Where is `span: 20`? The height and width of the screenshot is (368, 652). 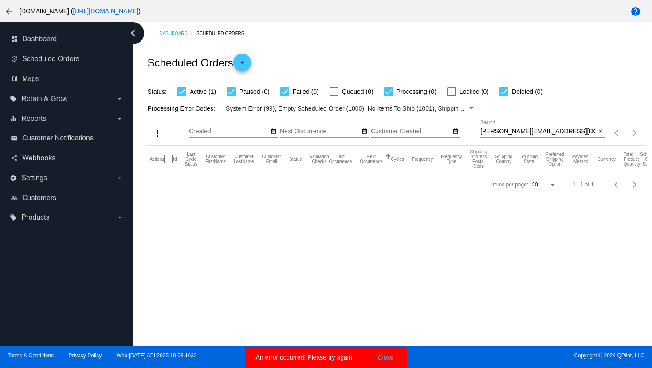
span: 20 is located at coordinates (534, 185).